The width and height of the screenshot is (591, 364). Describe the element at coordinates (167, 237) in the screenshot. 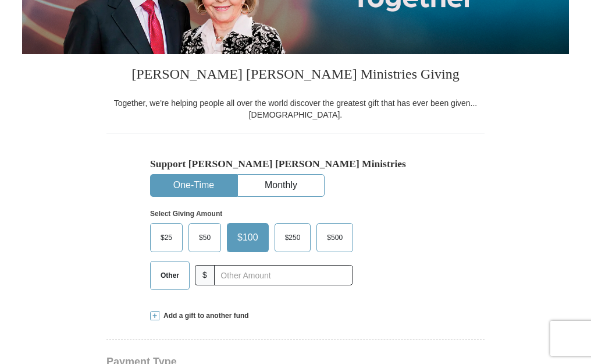

I see `span: $25` at that location.